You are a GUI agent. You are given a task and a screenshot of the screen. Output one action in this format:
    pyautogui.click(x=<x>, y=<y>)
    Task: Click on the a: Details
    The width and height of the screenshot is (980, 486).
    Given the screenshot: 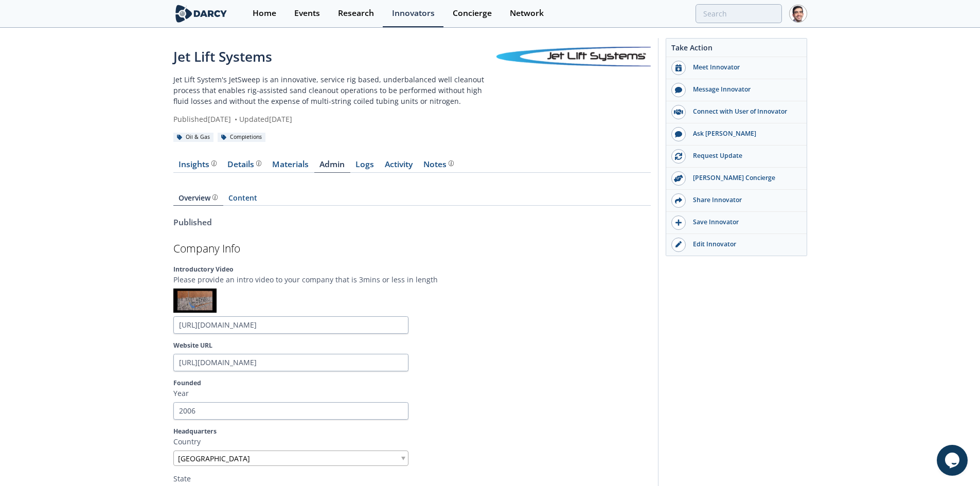 What is the action you would take?
    pyautogui.click(x=244, y=166)
    